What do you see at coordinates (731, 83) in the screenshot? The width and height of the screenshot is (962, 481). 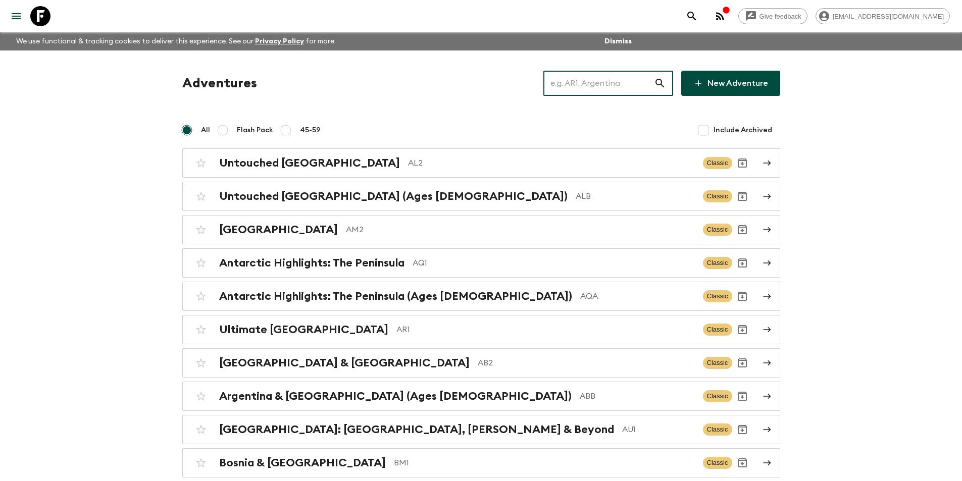 I see `a: New Adventure` at bounding box center [731, 83].